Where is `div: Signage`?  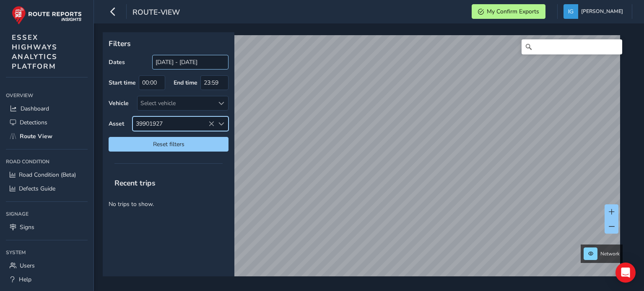
div: Signage is located at coordinates (46, 214).